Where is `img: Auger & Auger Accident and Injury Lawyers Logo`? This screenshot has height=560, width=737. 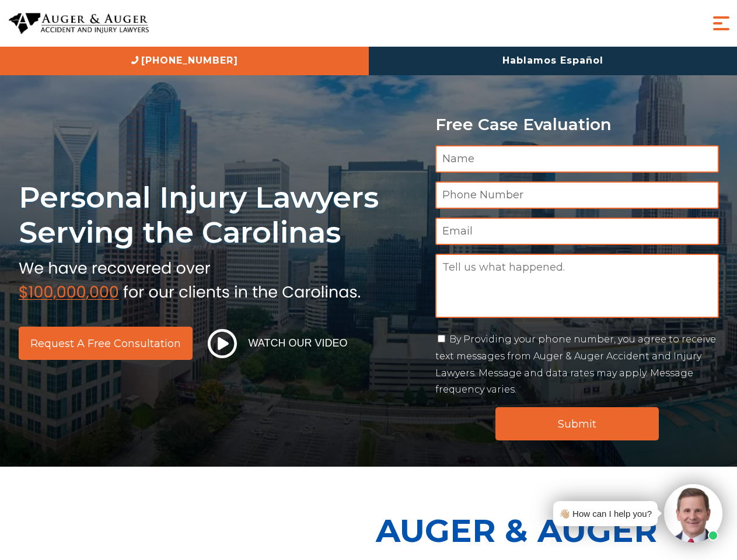 img: Auger & Auger Accident and Injury Lawyers Logo is located at coordinates (79, 23).